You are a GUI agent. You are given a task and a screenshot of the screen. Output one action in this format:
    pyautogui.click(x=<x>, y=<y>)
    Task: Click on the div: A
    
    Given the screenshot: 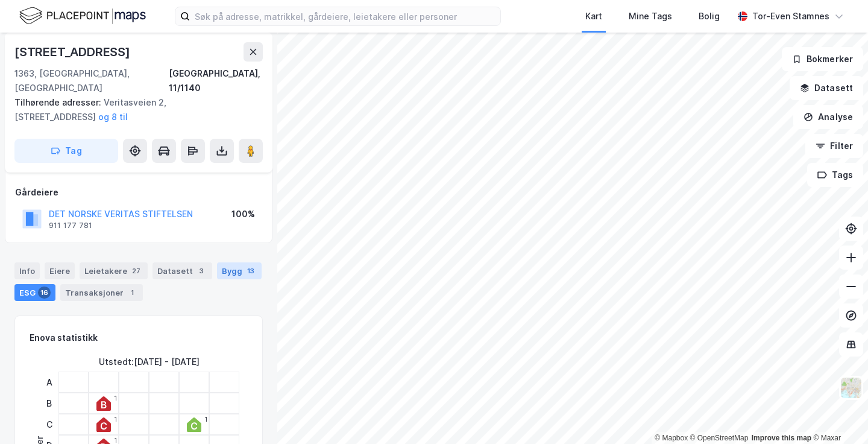 What is the action you would take?
    pyautogui.click(x=49, y=382)
    